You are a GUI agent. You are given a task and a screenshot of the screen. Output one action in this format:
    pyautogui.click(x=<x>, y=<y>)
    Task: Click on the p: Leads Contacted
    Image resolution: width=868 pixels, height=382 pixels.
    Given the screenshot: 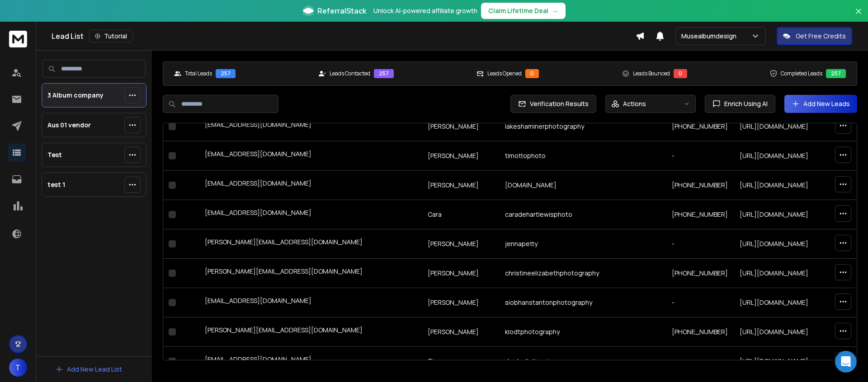 What is the action you would take?
    pyautogui.click(x=350, y=73)
    